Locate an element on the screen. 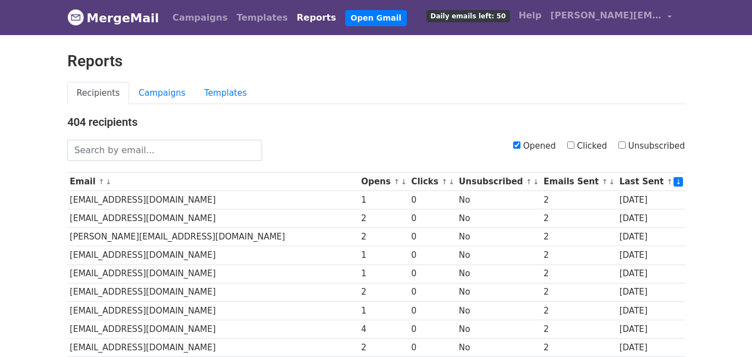 The width and height of the screenshot is (752, 357). input: Unsubscribed is located at coordinates (622, 145).